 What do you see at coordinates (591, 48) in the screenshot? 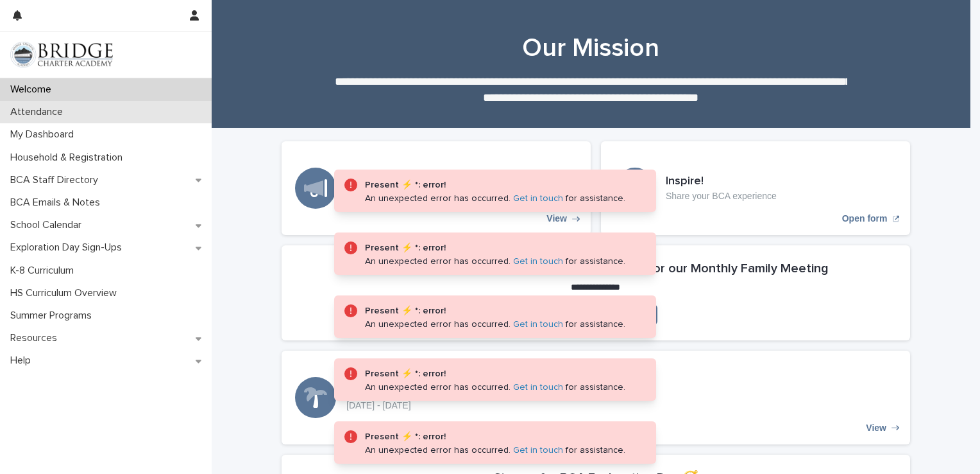
I see `h1: Our Mission` at bounding box center [591, 48].